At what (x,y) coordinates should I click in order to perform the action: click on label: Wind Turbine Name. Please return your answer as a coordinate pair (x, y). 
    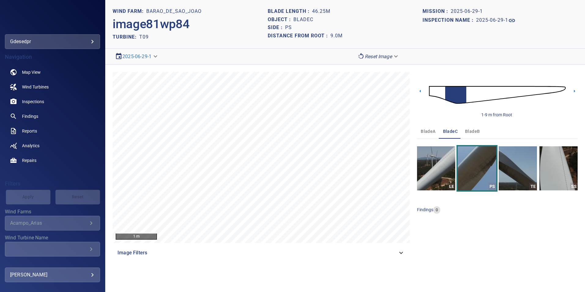
    Looking at the image, I should click on (52, 238).